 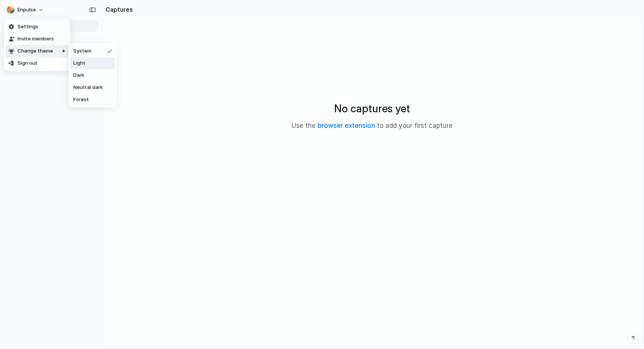 What do you see at coordinates (81, 100) in the screenshot?
I see `span: Forest` at bounding box center [81, 100].